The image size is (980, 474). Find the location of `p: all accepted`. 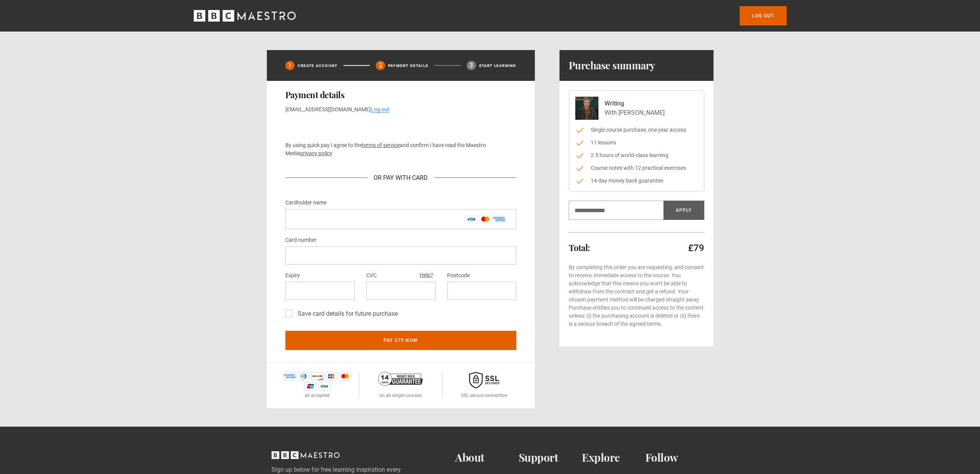

p: all accepted is located at coordinates (317, 396).